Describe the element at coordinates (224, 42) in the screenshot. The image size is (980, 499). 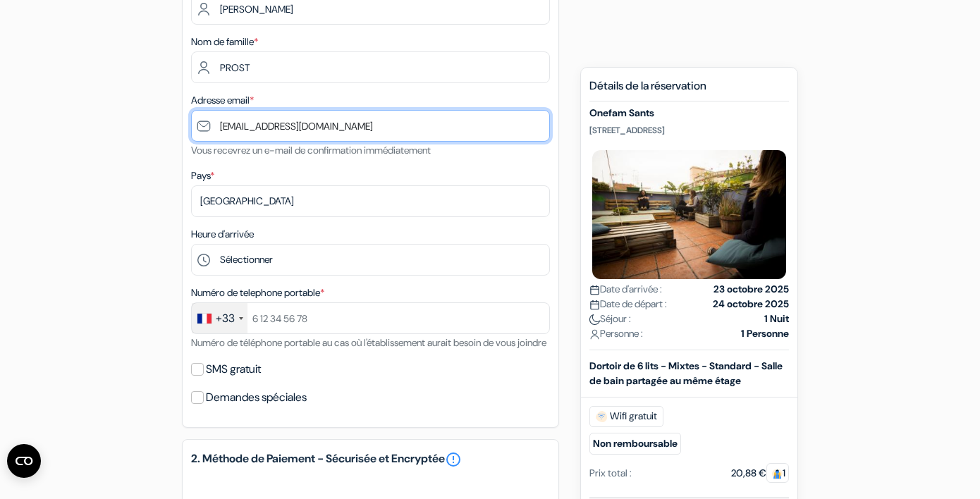
I see `label: Nom de famille` at that location.